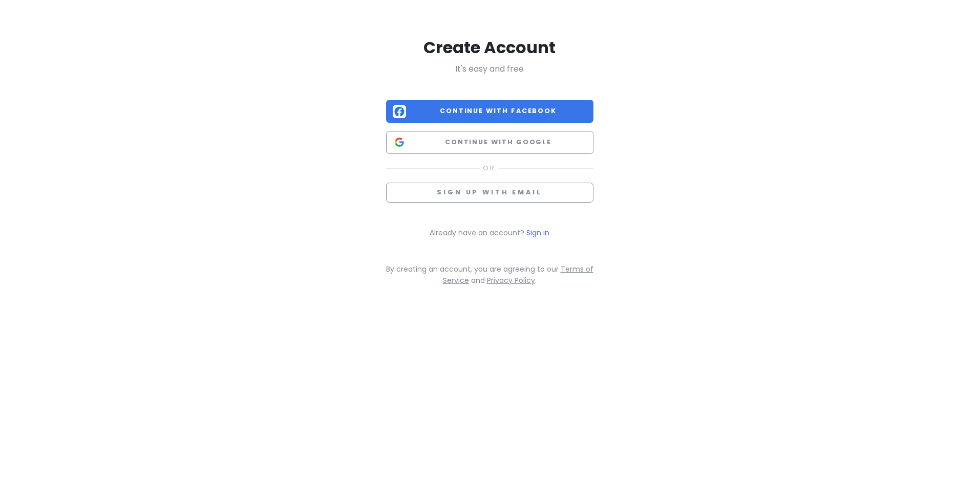 Image resolution: width=979 pixels, height=488 pixels. Describe the element at coordinates (399, 112) in the screenshot. I see `img: Facebook logo` at that location.